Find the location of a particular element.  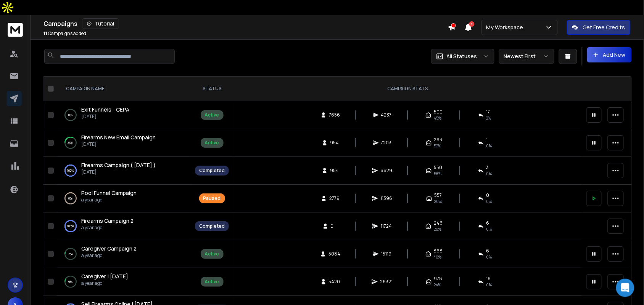

p: 5 % is located at coordinates (71, 254).